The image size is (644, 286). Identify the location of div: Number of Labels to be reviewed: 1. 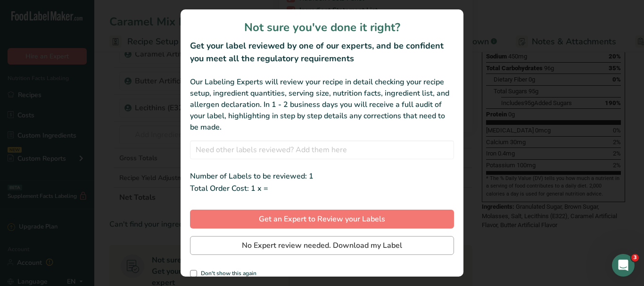
(322, 176).